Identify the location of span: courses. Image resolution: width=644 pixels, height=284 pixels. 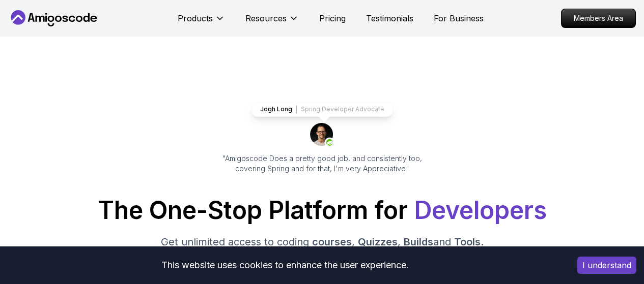
(332, 242).